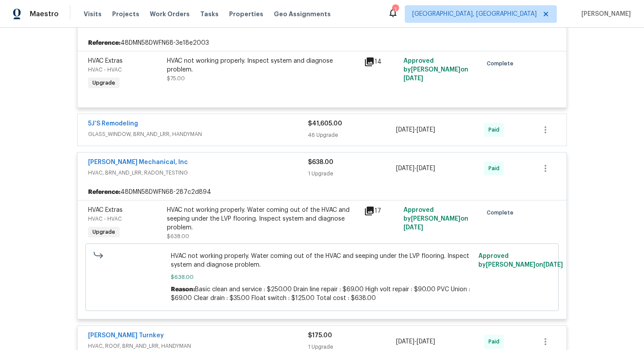 The image size is (644, 350). Describe the element at coordinates (263, 65) in the screenshot. I see `div: HVAC not working properly. Inspect system and diagnose problem.` at that location.